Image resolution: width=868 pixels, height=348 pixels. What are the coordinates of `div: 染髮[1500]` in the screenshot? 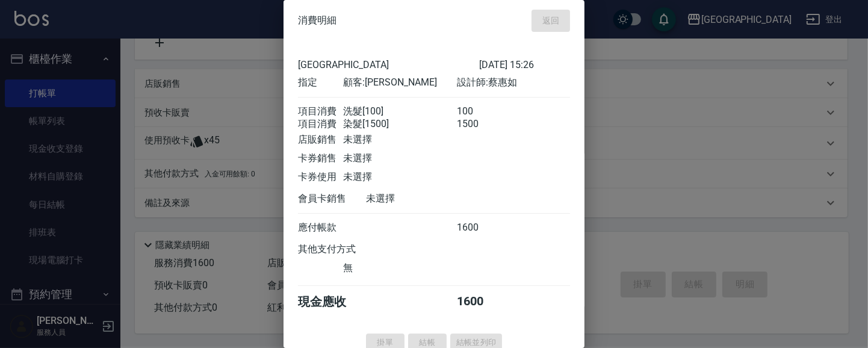 It's located at (400, 124).